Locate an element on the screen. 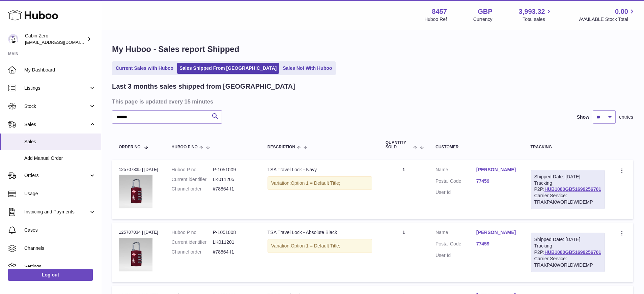 Image resolution: width=644 pixels, height=294 pixels. dd: LK011205 is located at coordinates (234, 179).